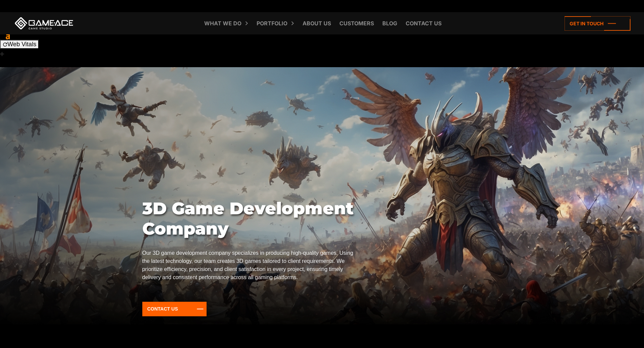 Image resolution: width=644 pixels, height=348 pixels. Describe the element at coordinates (357, 24) in the screenshot. I see `a: Customers` at that location.